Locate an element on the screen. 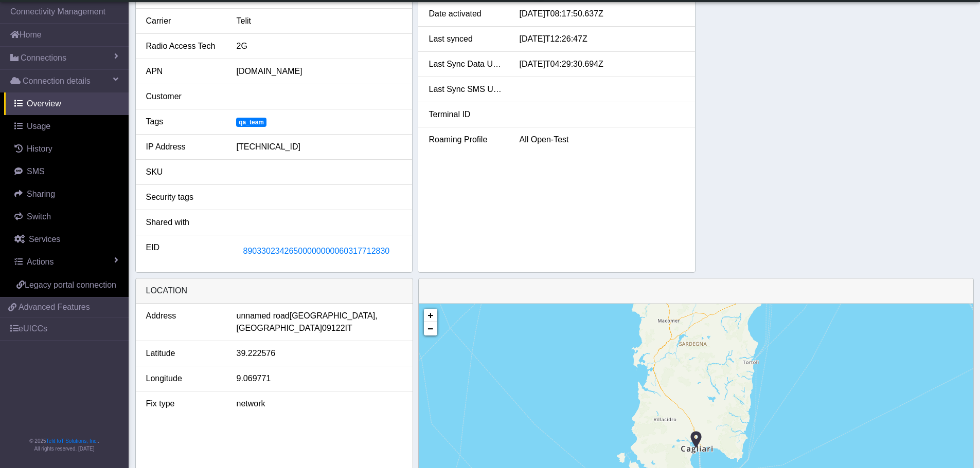 The image size is (980, 468). div: APN is located at coordinates (184, 71).